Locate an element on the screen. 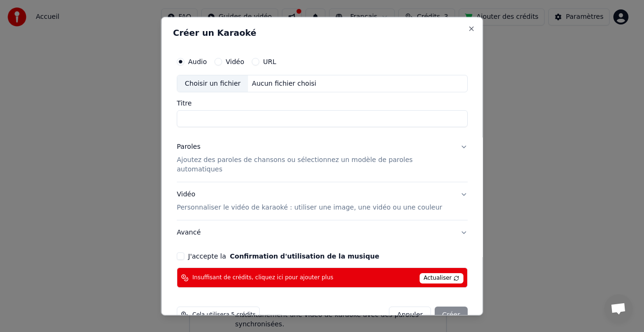 This screenshot has height=332, width=644. label: URL is located at coordinates (269, 61).